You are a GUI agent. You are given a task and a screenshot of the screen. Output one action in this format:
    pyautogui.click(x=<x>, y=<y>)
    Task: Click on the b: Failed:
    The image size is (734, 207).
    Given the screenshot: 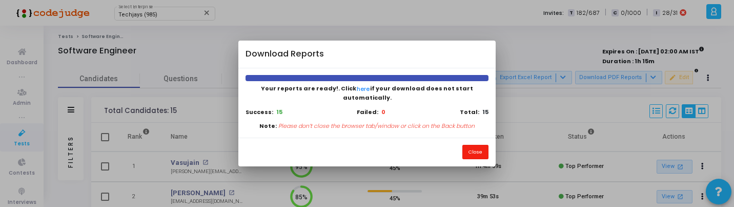 What is the action you would take?
    pyautogui.click(x=368, y=112)
    